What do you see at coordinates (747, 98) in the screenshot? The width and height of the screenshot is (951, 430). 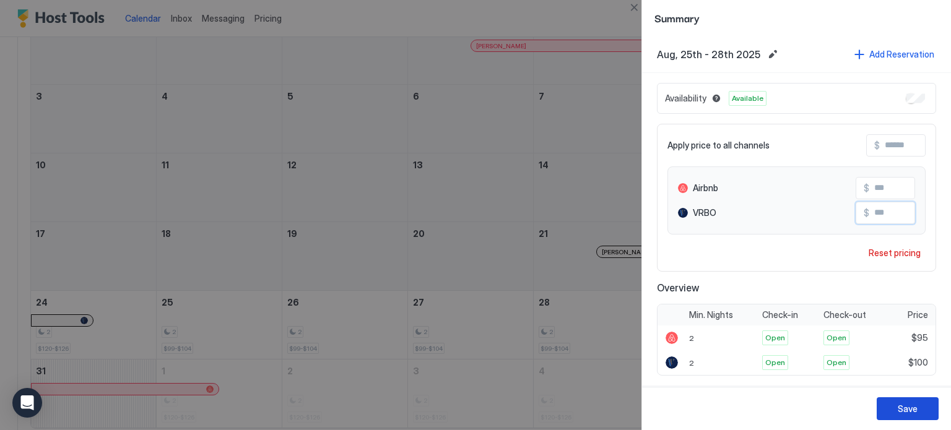 I see `span: Available` at bounding box center [747, 98].